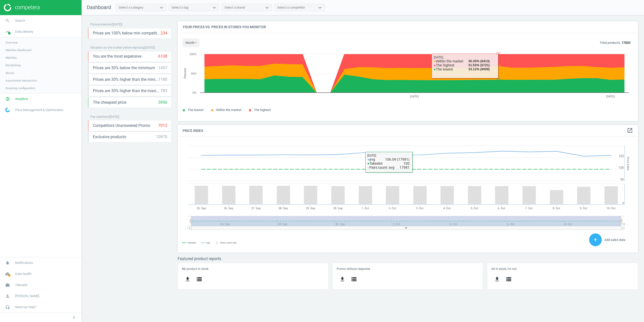 The width and height of the screenshot is (644, 322). What do you see at coordinates (21, 285) in the screenshot?
I see `span: Takealot` at bounding box center [21, 285].